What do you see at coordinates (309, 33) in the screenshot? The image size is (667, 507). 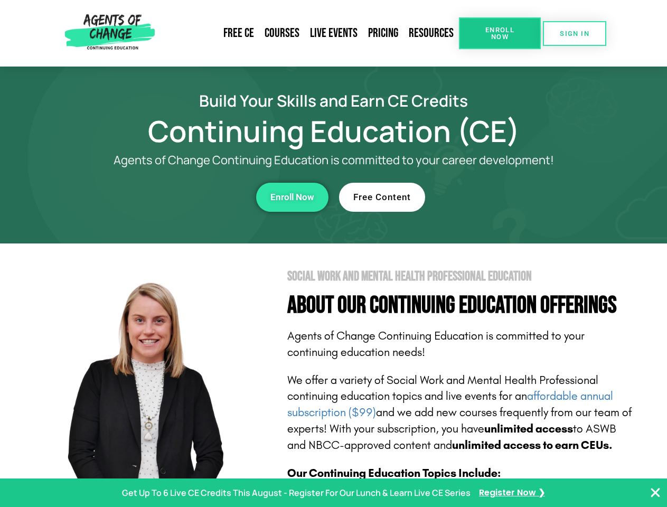 I see `nav: Menu` at bounding box center [309, 33].